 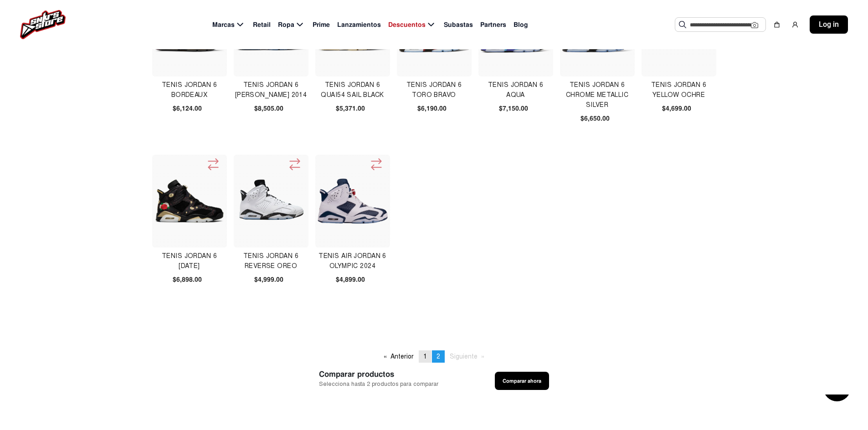 What do you see at coordinates (795, 25) in the screenshot?
I see `img: user` at bounding box center [795, 25].